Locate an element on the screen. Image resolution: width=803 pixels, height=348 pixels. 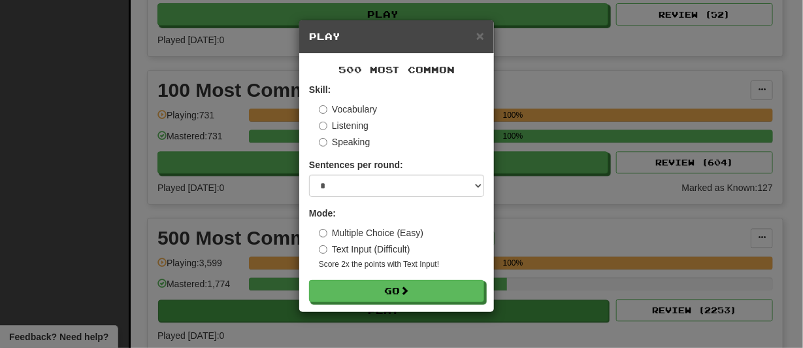
label: Speaking is located at coordinates (344, 142).